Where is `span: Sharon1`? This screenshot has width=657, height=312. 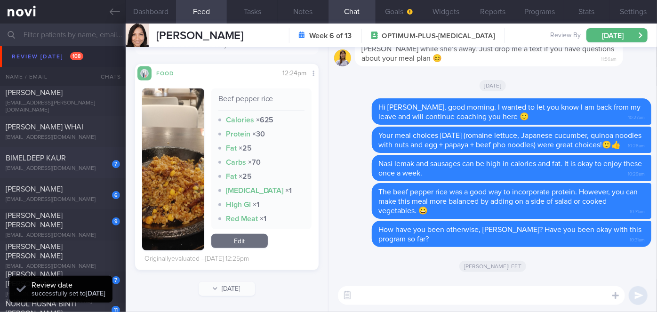 span: Sharon1 is located at coordinates (18, 65).